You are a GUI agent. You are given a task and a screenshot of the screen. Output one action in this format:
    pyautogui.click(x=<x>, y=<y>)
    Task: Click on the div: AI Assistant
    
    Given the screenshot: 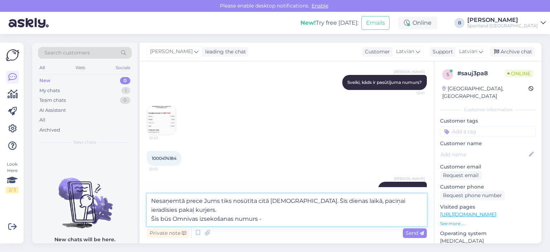 What is the action you would take?
    pyautogui.click(x=53, y=110)
    